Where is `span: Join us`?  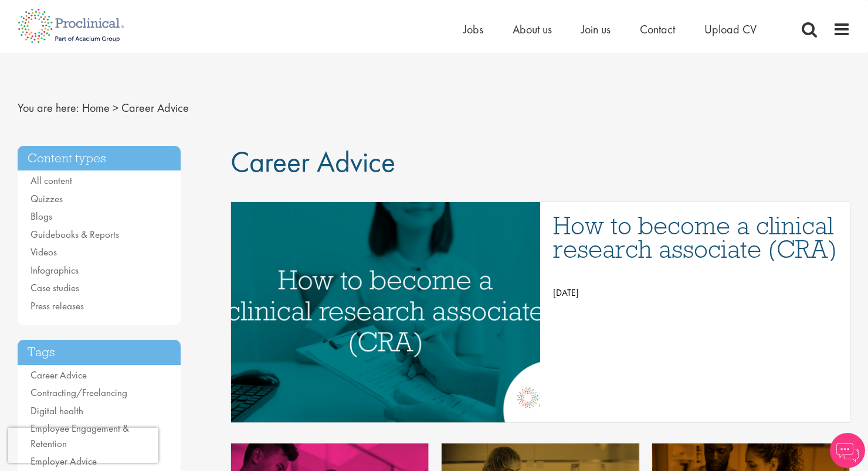
span: Join us is located at coordinates (595, 29).